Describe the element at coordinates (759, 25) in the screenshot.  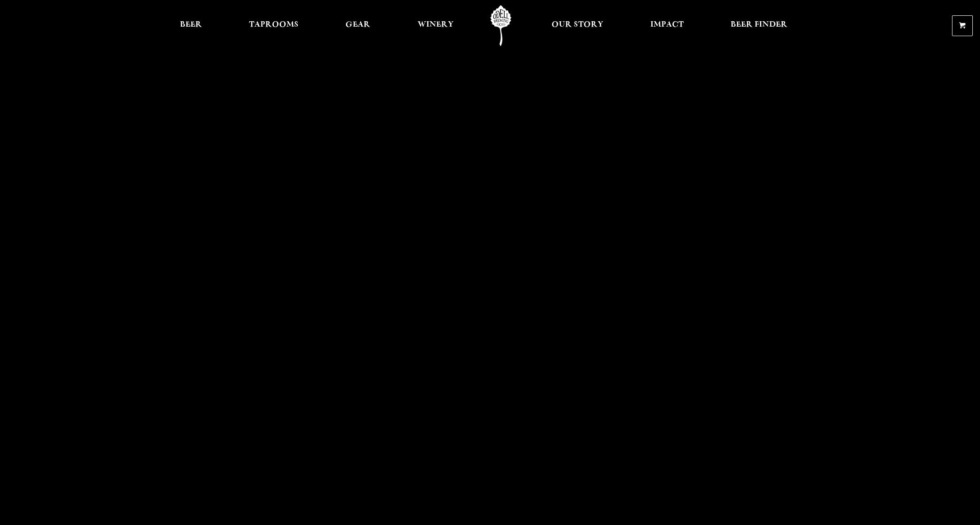
I see `span: Beer Finder` at that location.